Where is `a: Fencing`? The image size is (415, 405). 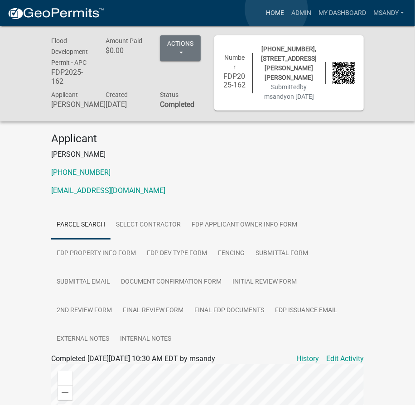 a: Fencing is located at coordinates (231, 254).